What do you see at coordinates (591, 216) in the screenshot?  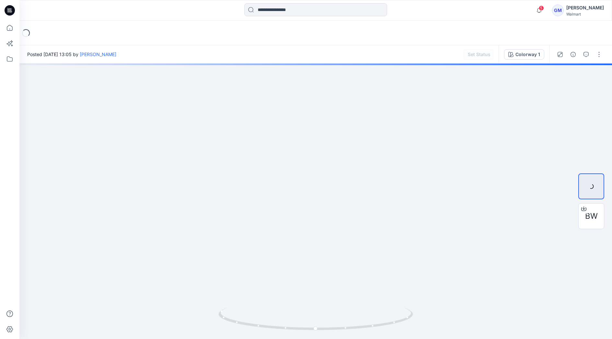 I see `span: BW` at bounding box center [591, 216].